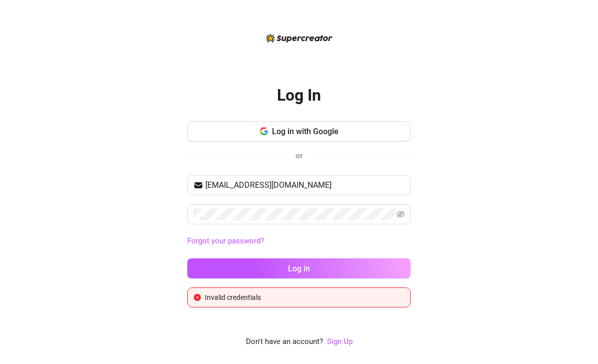 The image size is (598, 364). I want to click on span: or, so click(299, 156).